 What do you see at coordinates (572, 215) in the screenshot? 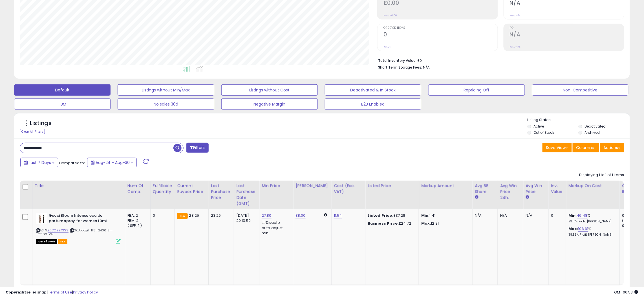
I see `b: Min:` at bounding box center [572, 215].